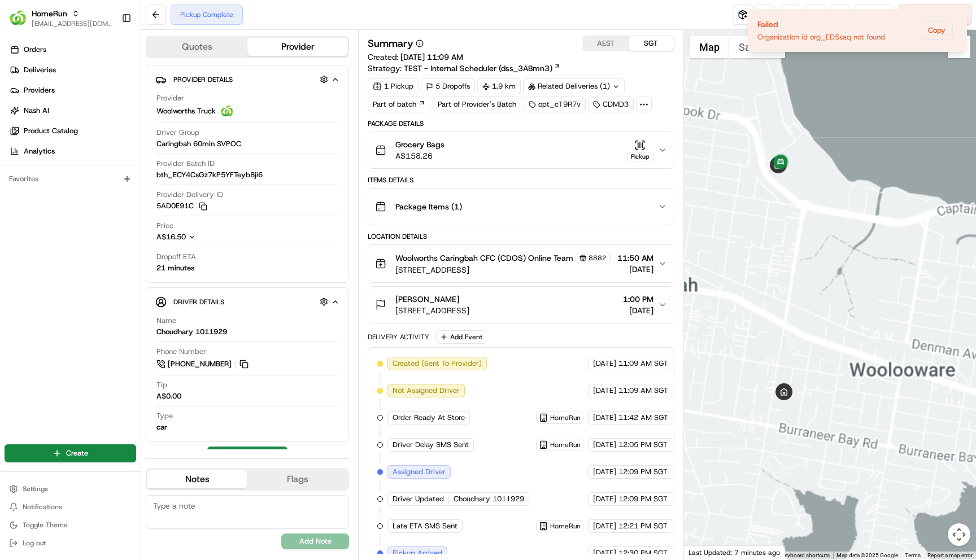  Describe the element at coordinates (706, 552) in the screenshot. I see `img: Google` at that location.